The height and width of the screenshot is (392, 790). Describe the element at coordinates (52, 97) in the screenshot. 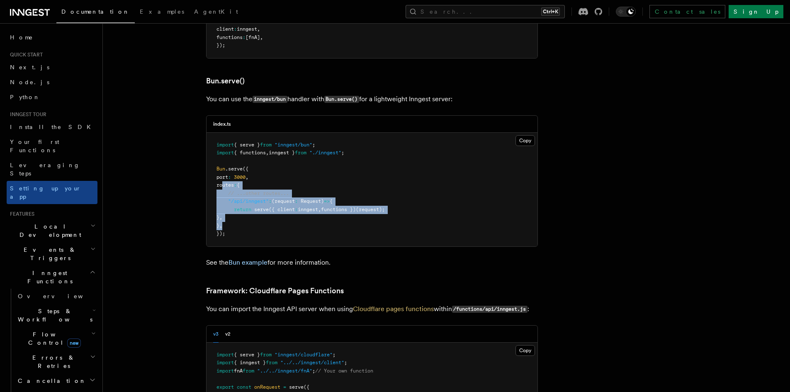

I see `a: Python` at that location.